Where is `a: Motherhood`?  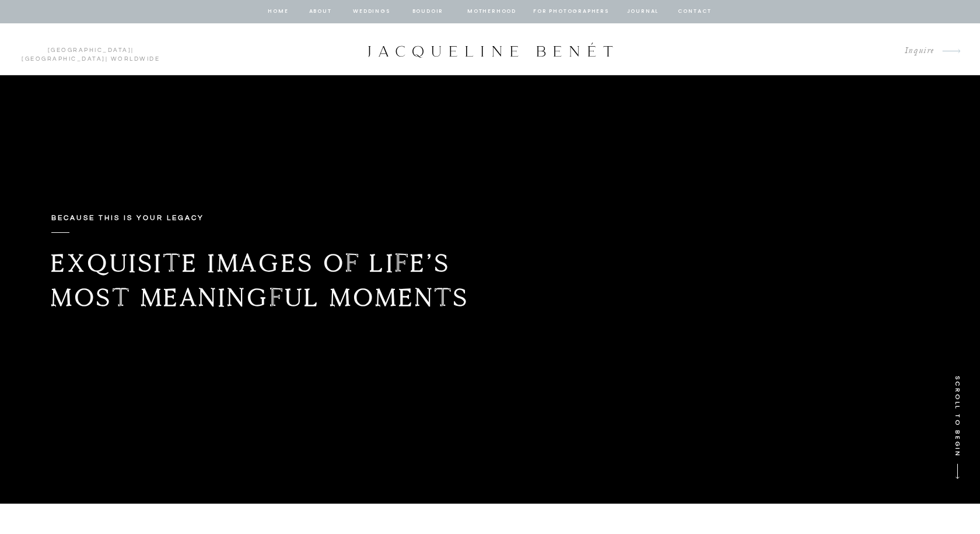
a: Motherhood is located at coordinates (491, 11).